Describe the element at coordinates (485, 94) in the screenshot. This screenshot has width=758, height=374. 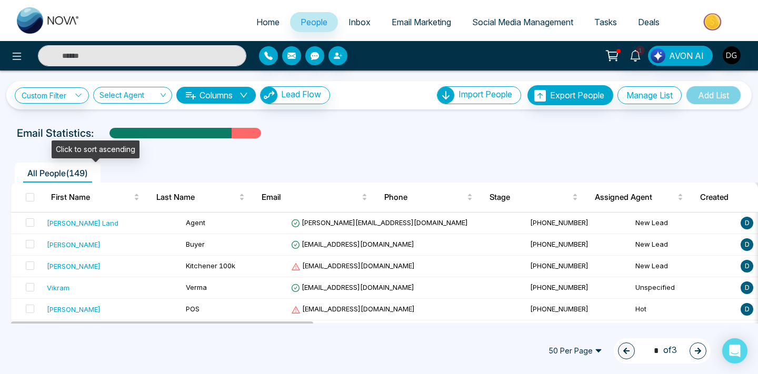
I see `span: Import People` at that location.